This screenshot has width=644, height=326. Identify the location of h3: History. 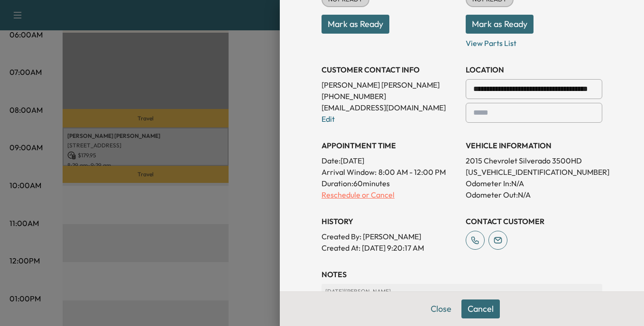
(390, 221).